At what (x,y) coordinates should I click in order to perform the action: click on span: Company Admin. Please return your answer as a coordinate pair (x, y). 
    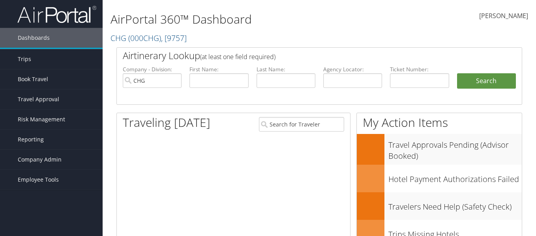
    Looking at the image, I should click on (39, 160).